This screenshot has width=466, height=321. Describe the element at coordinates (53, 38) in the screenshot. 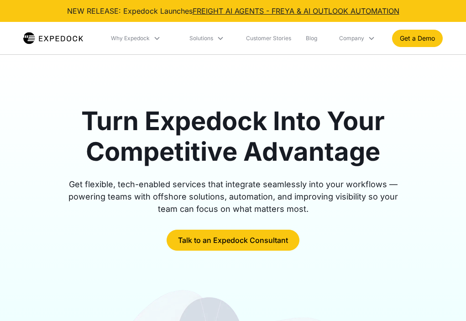

I see `a: home` at that location.